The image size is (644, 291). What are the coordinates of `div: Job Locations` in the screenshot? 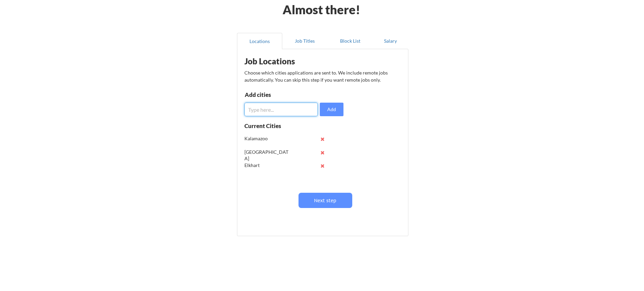 It's located at (287, 61).